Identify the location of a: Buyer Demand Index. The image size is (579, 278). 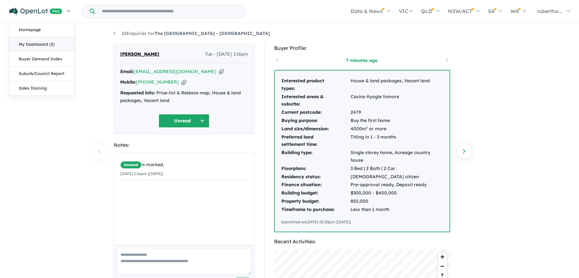
(42, 59).